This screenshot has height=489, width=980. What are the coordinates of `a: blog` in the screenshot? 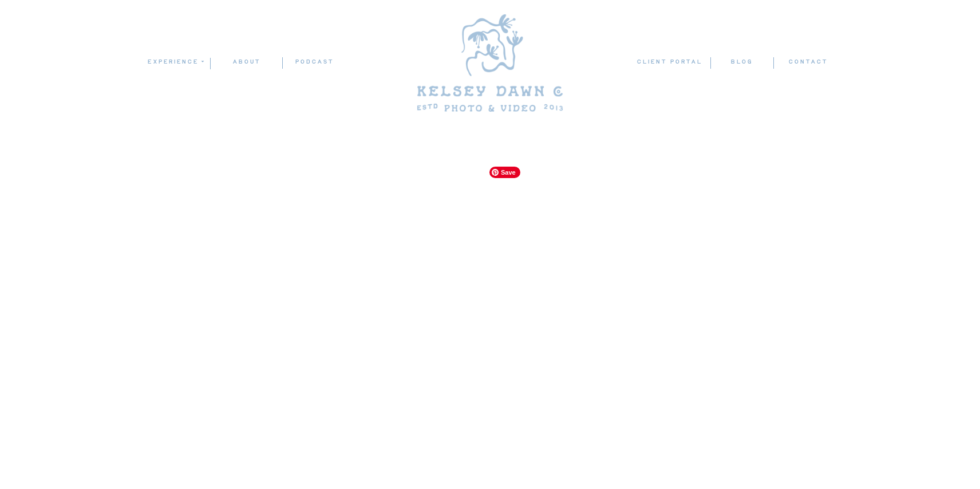 It's located at (742, 62).